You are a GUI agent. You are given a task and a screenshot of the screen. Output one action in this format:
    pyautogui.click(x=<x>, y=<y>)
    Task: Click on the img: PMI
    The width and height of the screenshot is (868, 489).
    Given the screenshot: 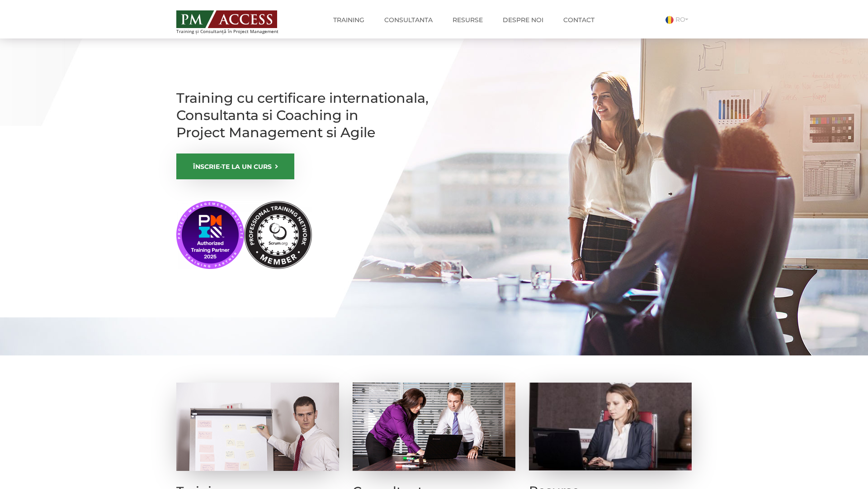 What is the action you would take?
    pyautogui.click(x=244, y=235)
    